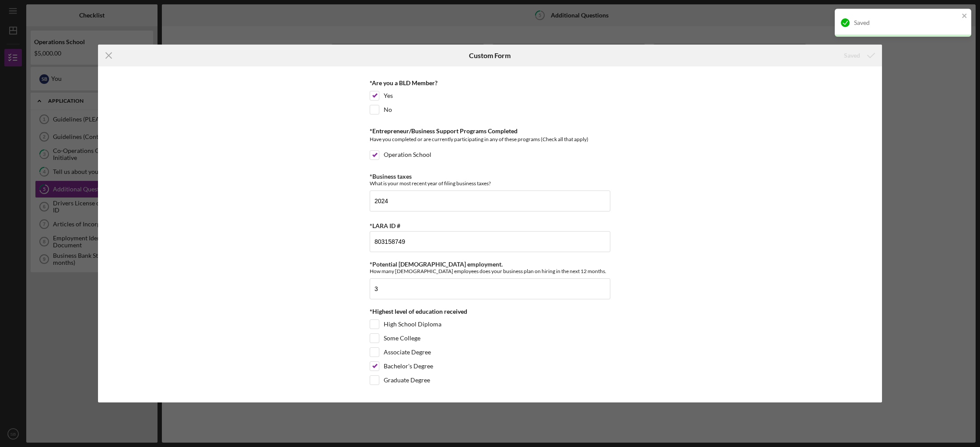  I want to click on label: Associate Degree, so click(408, 353).